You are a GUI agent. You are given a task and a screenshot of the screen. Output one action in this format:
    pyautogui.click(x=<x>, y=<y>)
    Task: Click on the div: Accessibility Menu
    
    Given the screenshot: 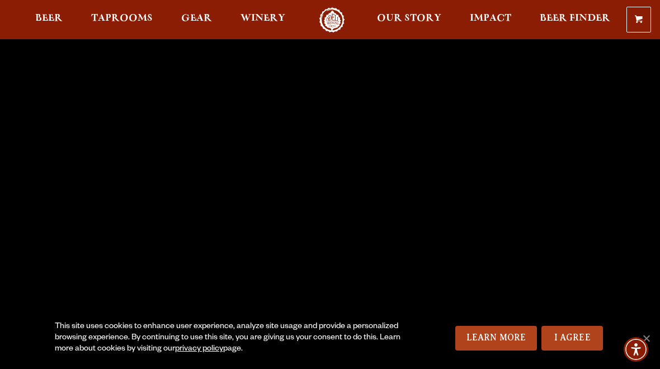 What is the action you would take?
    pyautogui.click(x=636, y=349)
    